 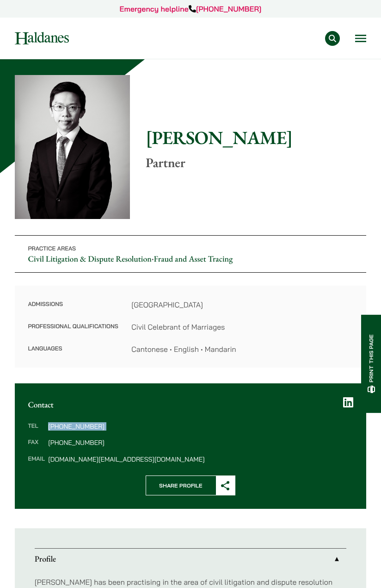 I want to click on a: Profile, so click(x=191, y=560).